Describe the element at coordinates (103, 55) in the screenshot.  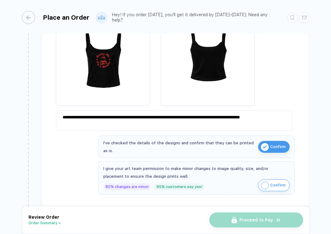
I see `img: fffbe2c4-b049-4ebf-8f7b-ccb32be15f68_nt_front_1757953172006.jpg` at that location.